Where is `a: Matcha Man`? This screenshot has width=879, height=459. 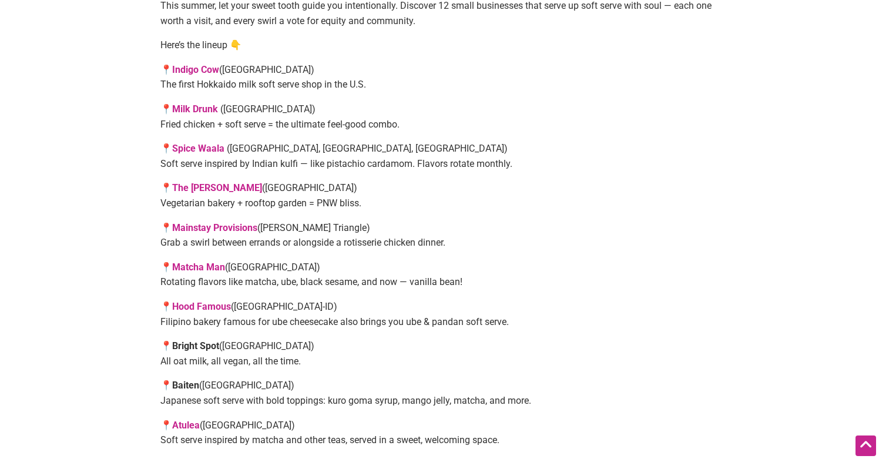
a: Matcha Man is located at coordinates (199, 267).